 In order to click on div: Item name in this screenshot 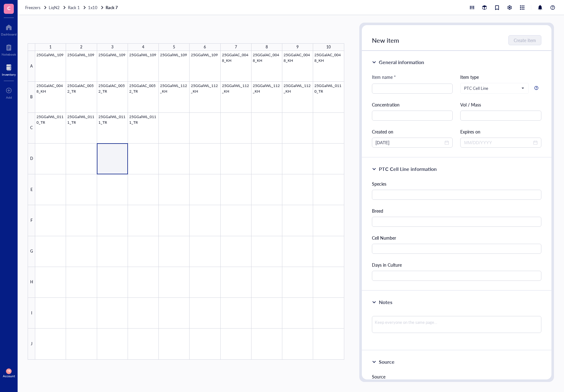, I will do `click(384, 77)`.